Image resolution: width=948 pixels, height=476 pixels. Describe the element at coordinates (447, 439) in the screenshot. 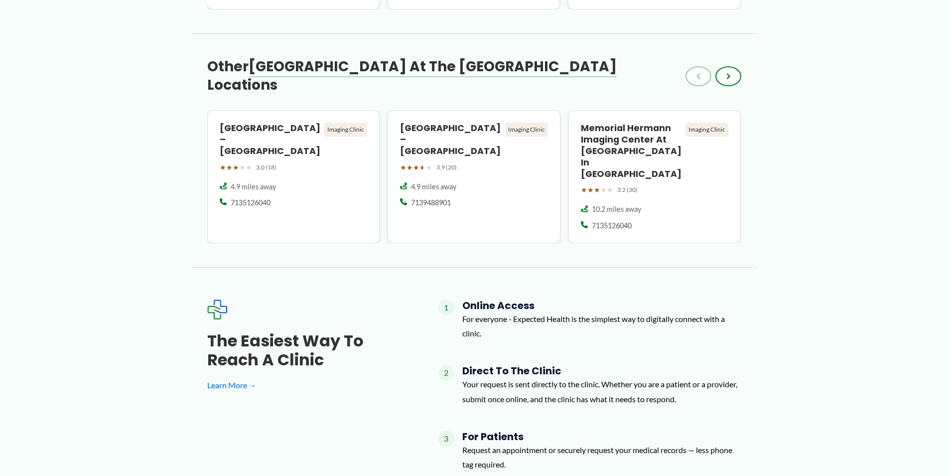

I see `span: 3` at that location.